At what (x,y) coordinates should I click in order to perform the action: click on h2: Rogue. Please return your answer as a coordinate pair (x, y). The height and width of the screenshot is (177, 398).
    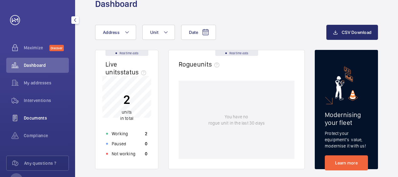
    Looking at the image, I should click on (200, 64).